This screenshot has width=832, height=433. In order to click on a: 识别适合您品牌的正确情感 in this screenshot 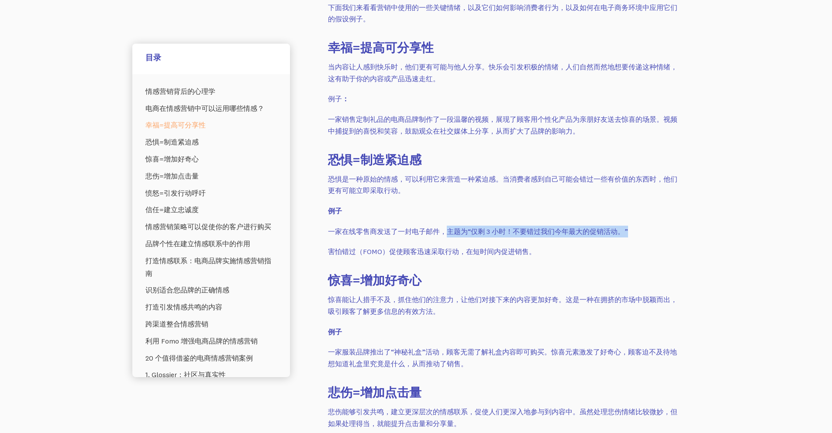, I will do `click(211, 290)`.